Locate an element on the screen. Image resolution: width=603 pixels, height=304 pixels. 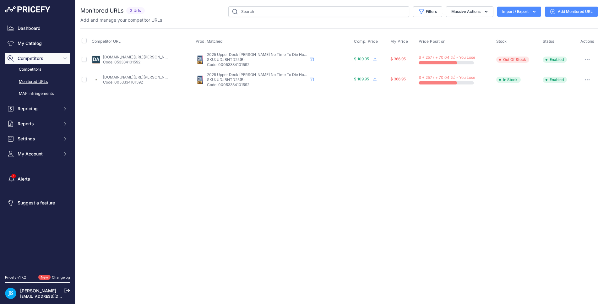
p: Code: 0053334101592 is located at coordinates (136, 82).